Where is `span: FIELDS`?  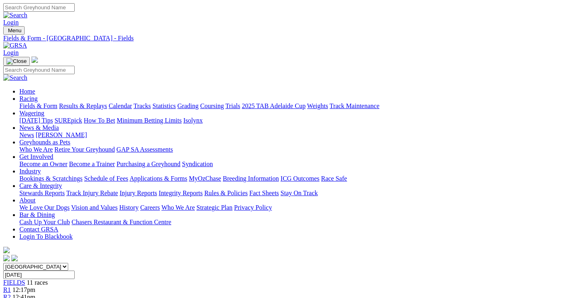
span: FIELDS is located at coordinates (14, 282).